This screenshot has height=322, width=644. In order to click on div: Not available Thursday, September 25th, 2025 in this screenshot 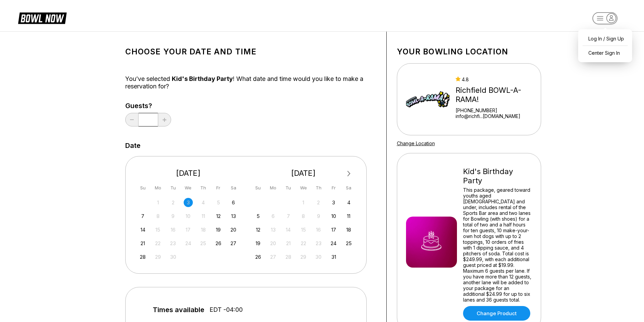, I will do `click(203, 243)`.